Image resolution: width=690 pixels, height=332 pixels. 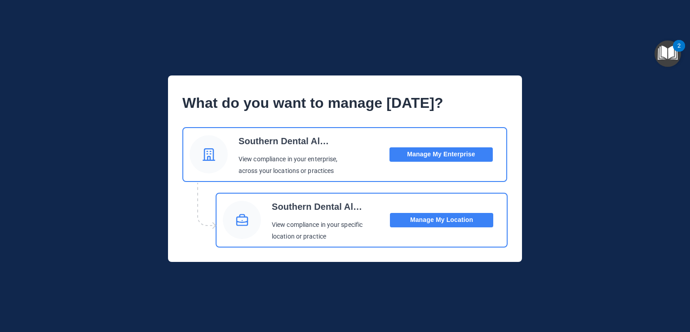 What do you see at coordinates (318, 237) in the screenshot?
I see `p: location or practice` at bounding box center [318, 237].